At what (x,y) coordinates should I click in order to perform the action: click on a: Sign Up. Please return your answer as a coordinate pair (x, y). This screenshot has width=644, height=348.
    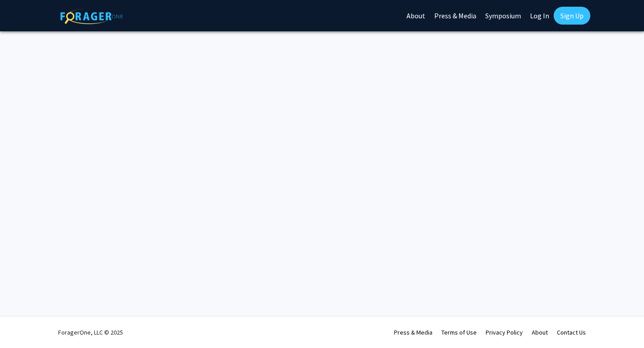
    Looking at the image, I should click on (572, 16).